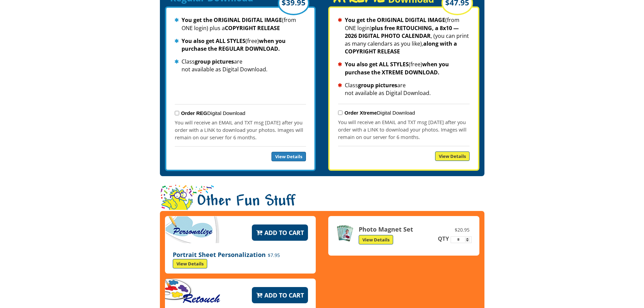 Image resolution: width=644 pixels, height=308 pixels. What do you see at coordinates (345, 234) in the screenshot?
I see `img: Photo Magnet Set` at bounding box center [345, 234].